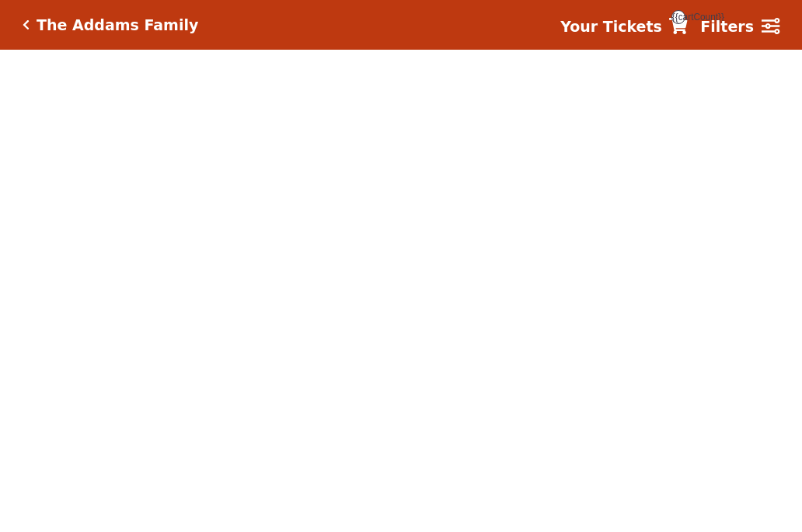 This screenshot has height=532, width=802. What do you see at coordinates (117, 25) in the screenshot?
I see `h5: The Addams Family` at bounding box center [117, 25].